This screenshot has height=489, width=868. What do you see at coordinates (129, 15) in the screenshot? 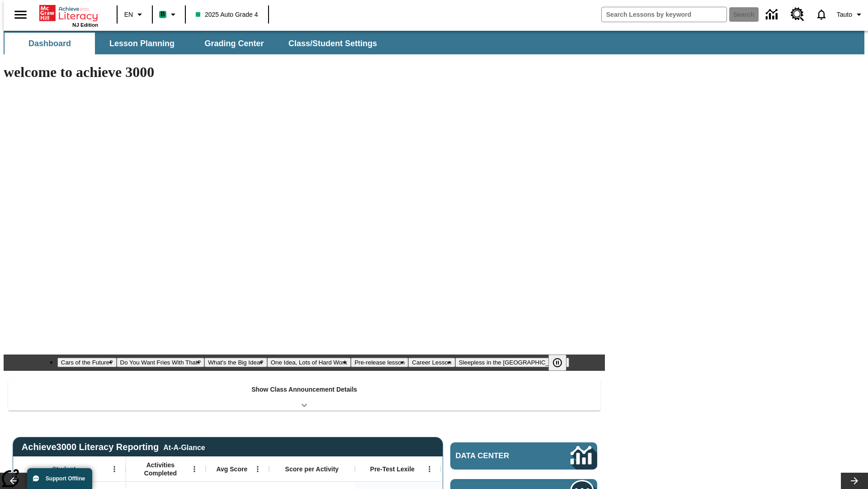
I see `span: EN` at bounding box center [129, 15].